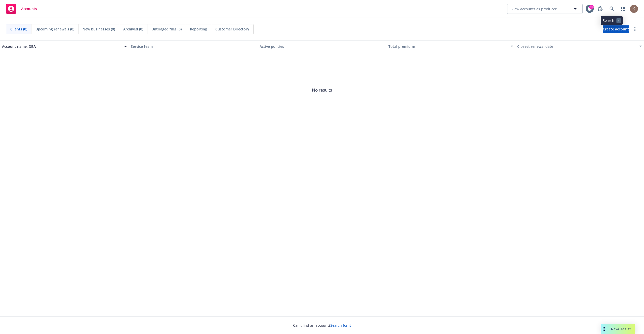 The height and width of the screenshot is (334, 644). Describe the element at coordinates (618, 328) in the screenshot. I see `button: Nova Assist` at that location.